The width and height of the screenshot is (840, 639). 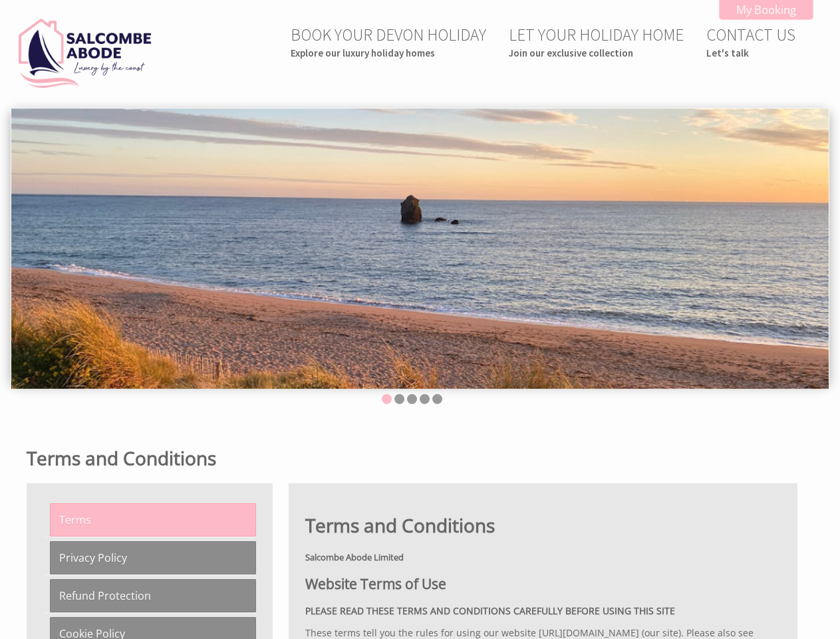 I want to click on a: Privacy Policy, so click(x=153, y=558).